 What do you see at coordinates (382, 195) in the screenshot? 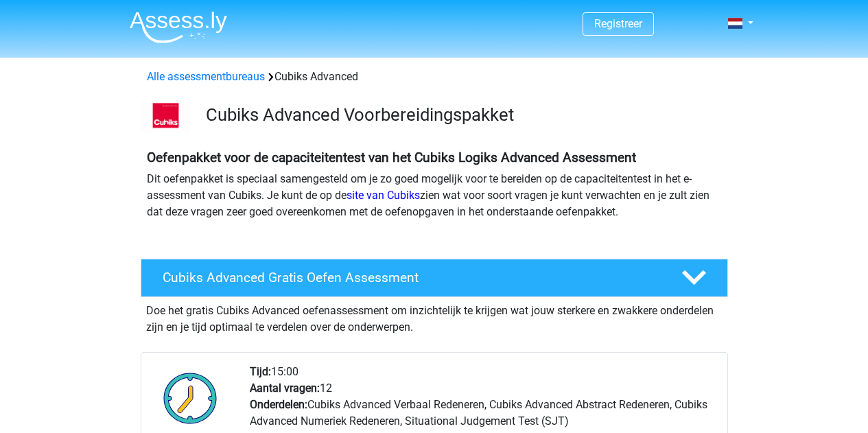
I see `a: site van Cubiks` at bounding box center [382, 195].